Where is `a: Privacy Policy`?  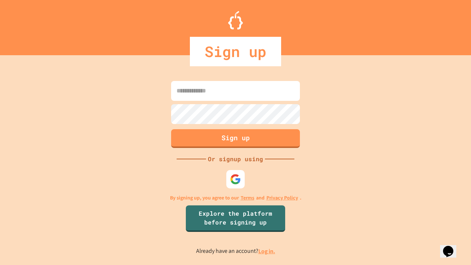 a: Privacy Policy is located at coordinates (282, 198).